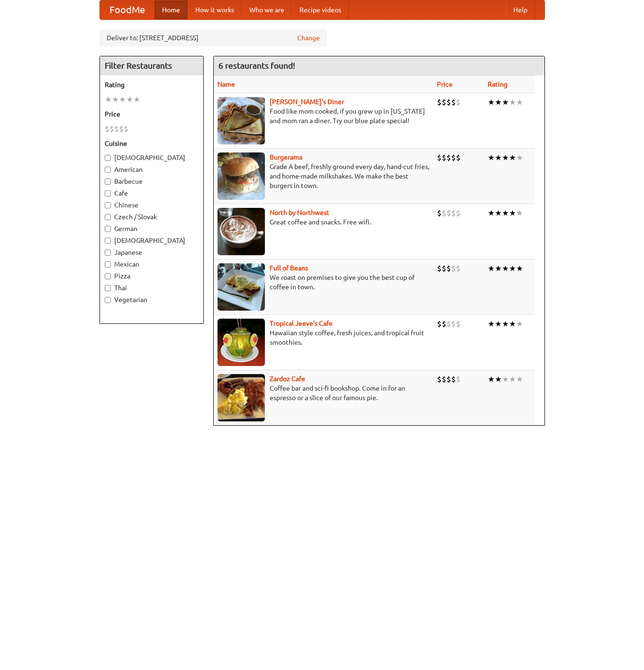 Image resolution: width=644 pixels, height=670 pixels. Describe the element at coordinates (301, 323) in the screenshot. I see `b: Tropical Jeeve's Cafe` at that location.